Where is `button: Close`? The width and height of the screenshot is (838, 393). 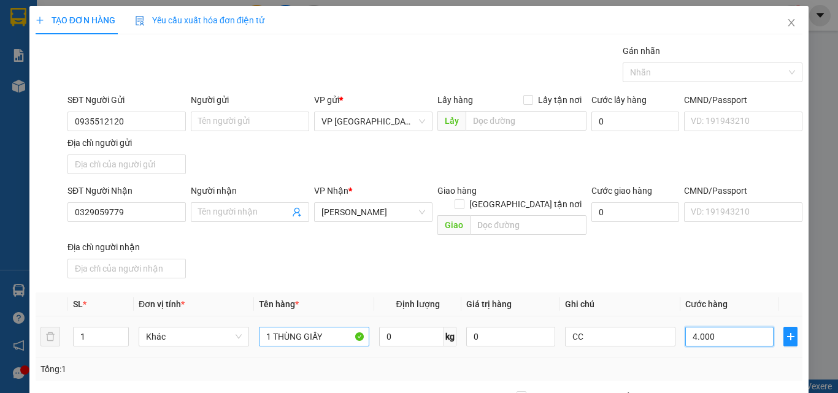
button: Close is located at coordinates (791, 23).